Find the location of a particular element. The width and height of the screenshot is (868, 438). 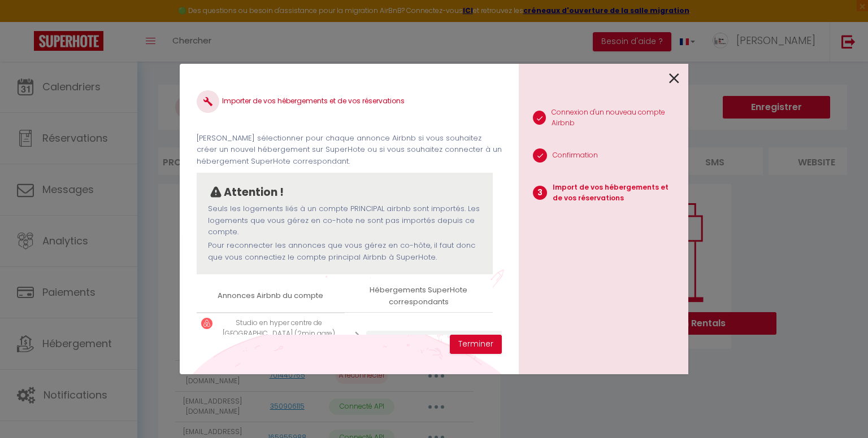

th: Annonces Airbnb du compte is located at coordinates (271, 296).